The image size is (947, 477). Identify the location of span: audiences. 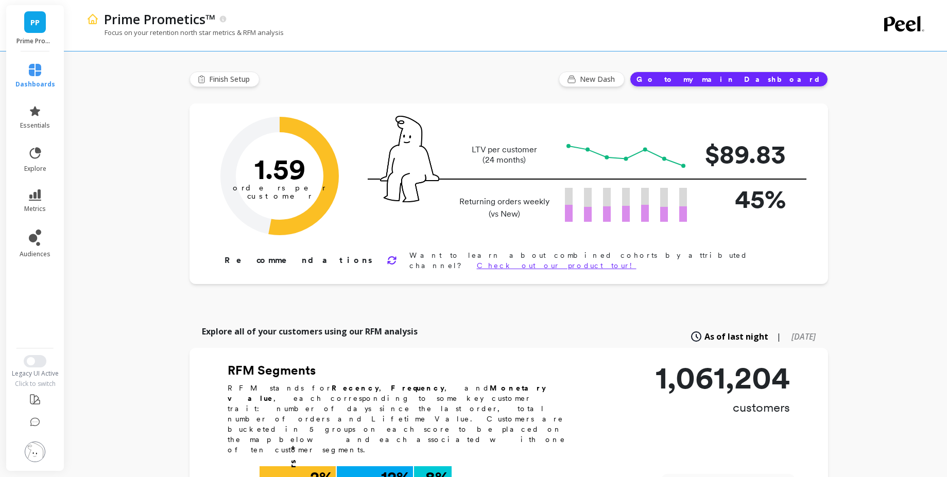
(35, 254).